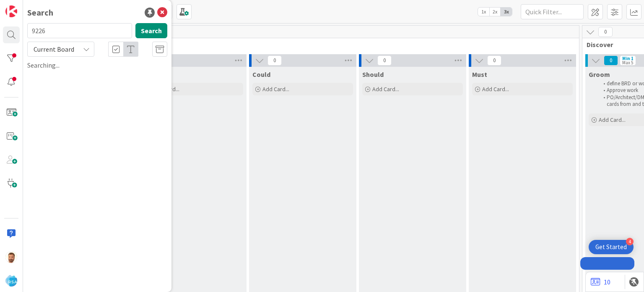  Describe the element at coordinates (79, 31) in the screenshot. I see `input: Search for title...` at that location.